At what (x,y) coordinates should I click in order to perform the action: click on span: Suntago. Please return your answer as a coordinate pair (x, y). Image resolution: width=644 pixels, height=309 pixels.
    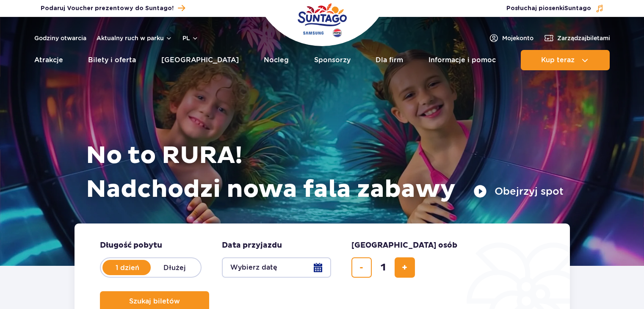
    Looking at the image, I should click on (577, 8).